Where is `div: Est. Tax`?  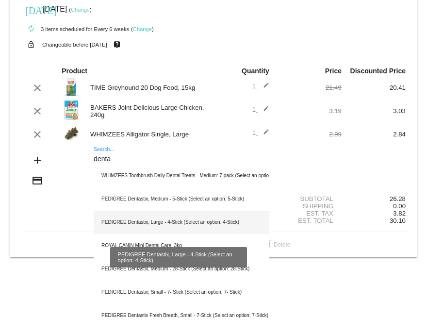 div: Est. Tax is located at coordinates (310, 213).